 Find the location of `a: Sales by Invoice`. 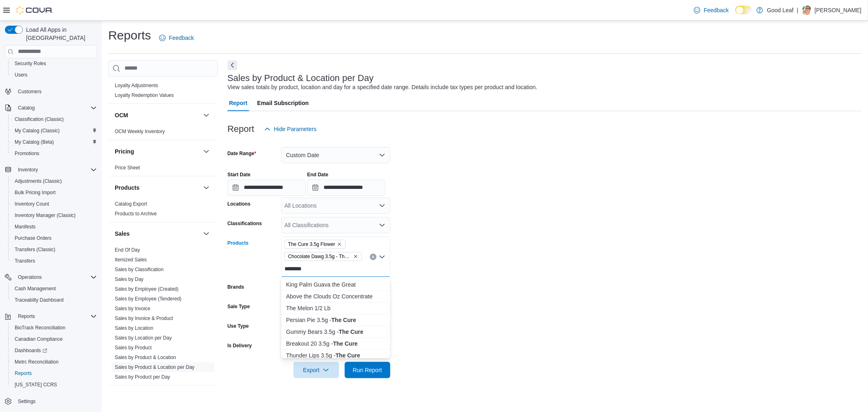

a: Sales by Invoice is located at coordinates (132, 309).